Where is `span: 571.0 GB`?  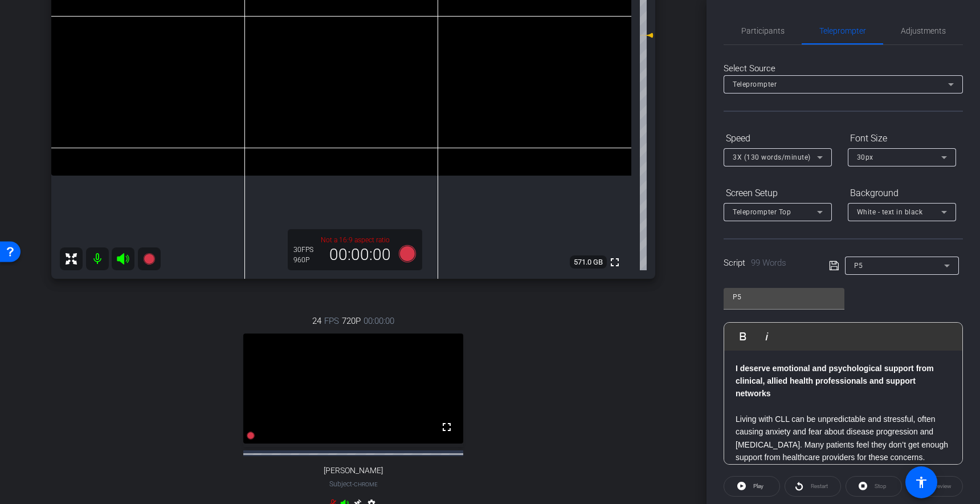 span: 571.0 GB is located at coordinates (588, 262).